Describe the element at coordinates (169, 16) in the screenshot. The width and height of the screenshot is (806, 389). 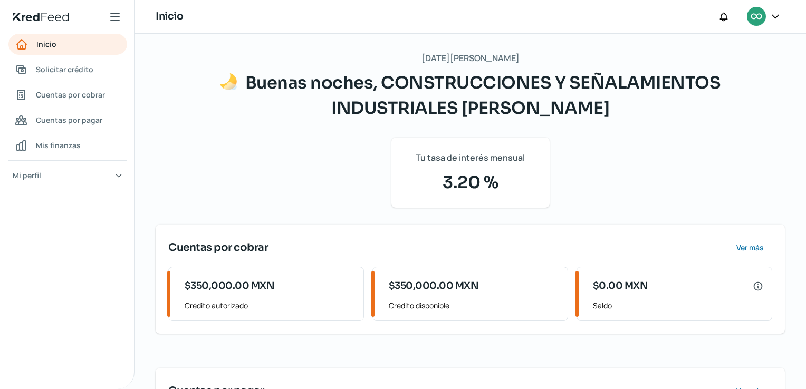
I see `h1: Inicio` at that location.